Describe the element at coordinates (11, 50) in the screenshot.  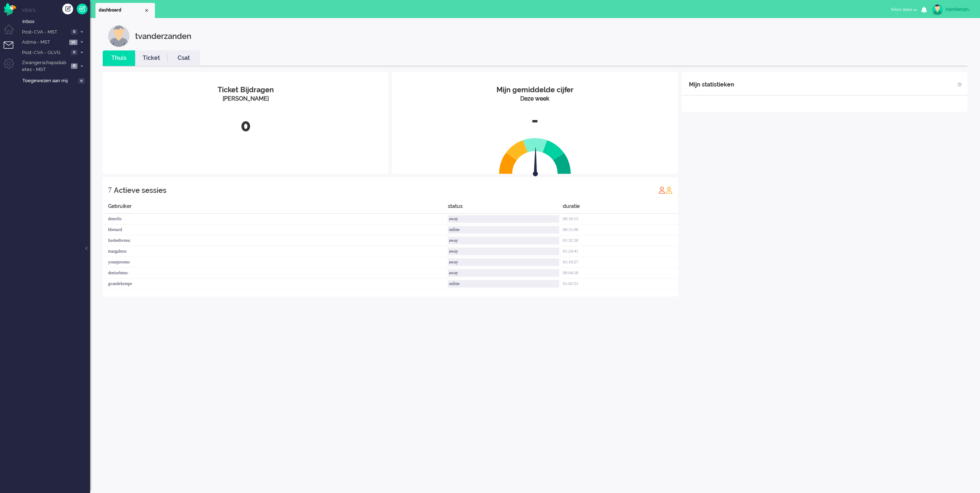
I see `li: Tickets menu` at that location.